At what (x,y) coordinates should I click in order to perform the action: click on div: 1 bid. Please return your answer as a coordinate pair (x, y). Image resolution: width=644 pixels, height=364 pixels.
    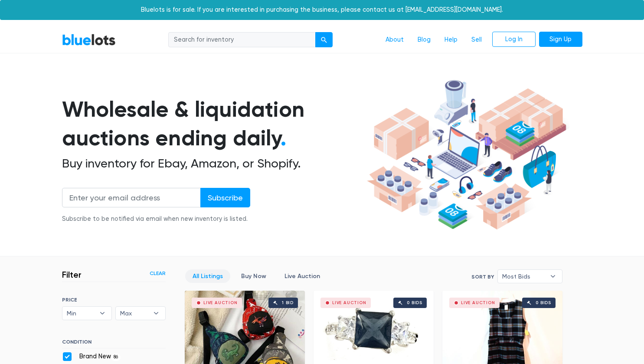
    Looking at the image, I should click on (287, 303).